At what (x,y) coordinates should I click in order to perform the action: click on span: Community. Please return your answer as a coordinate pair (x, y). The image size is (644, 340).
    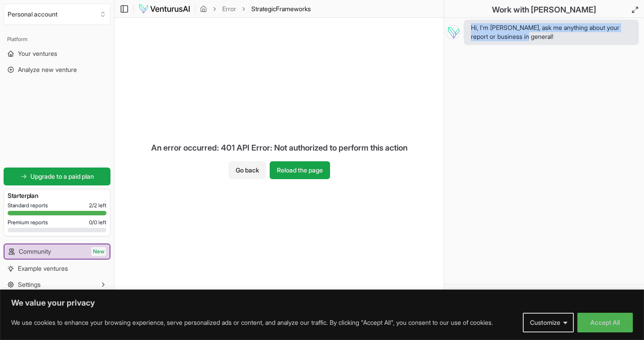
    Looking at the image, I should click on (35, 252).